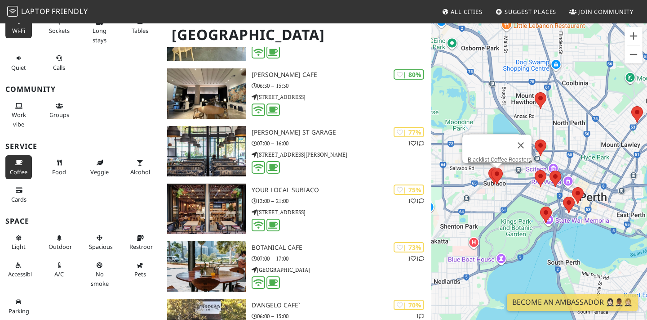 The width and height of the screenshot is (647, 320). What do you see at coordinates (81, 221) in the screenshot?
I see `h3: Space` at bounding box center [81, 221].